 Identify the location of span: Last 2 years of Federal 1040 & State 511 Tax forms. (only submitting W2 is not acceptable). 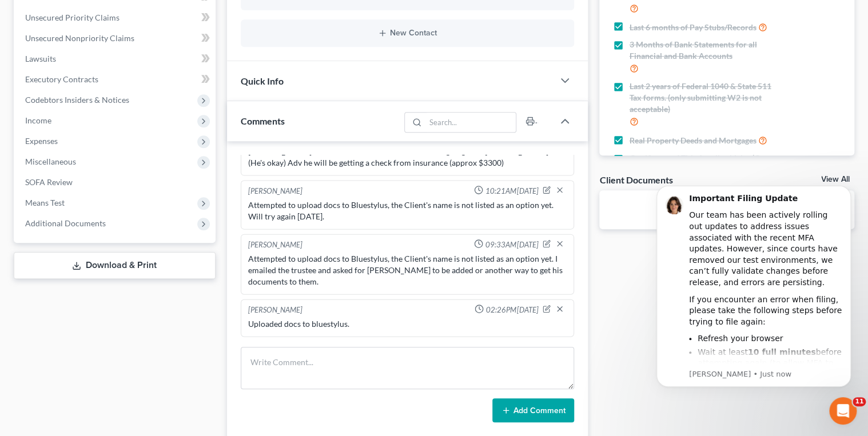
(705, 98).